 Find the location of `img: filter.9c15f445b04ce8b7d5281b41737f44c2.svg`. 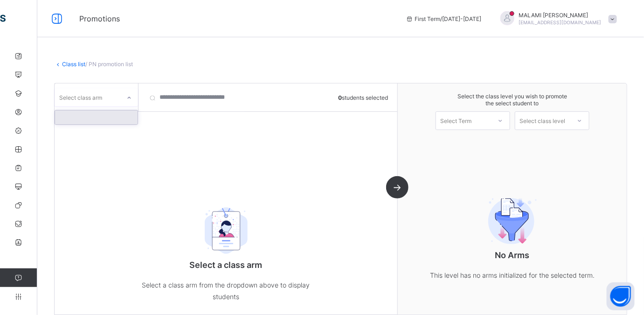

img: filter.9c15f445b04ce8b7d5281b41737f44c2.svg is located at coordinates (513, 221).